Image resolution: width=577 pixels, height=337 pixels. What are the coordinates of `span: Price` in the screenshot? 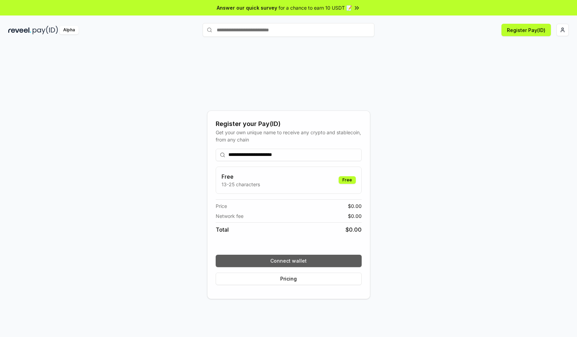 It's located at (221, 206).